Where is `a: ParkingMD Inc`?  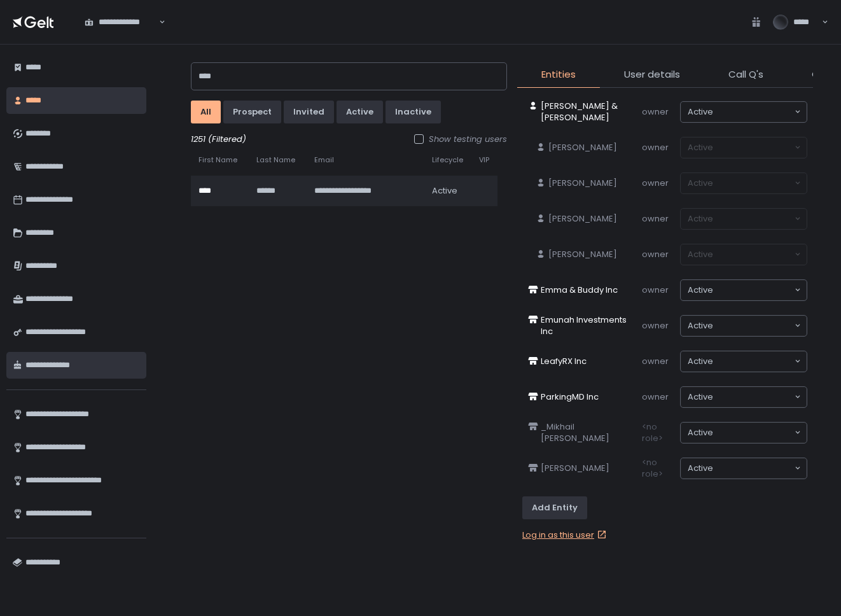
a: ParkingMD Inc is located at coordinates (563, 397).